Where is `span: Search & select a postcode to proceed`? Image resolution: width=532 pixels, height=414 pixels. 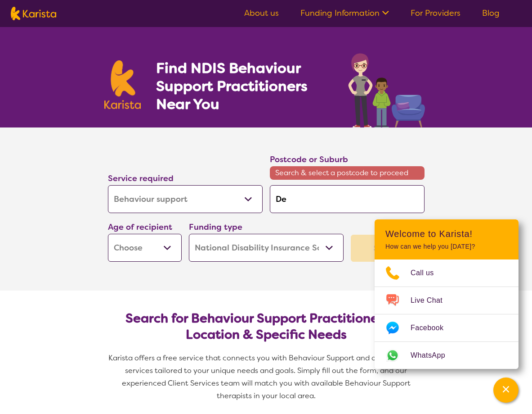
span: Search & select a postcode to proceed is located at coordinates (347, 173).